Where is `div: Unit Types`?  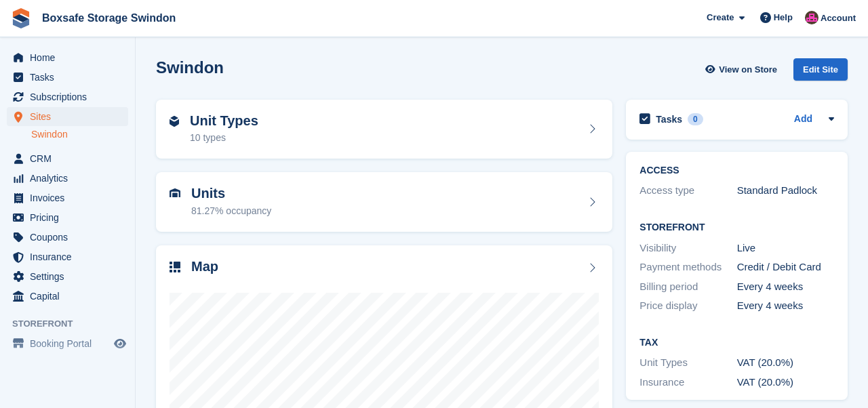
div: Unit Types is located at coordinates (687, 363).